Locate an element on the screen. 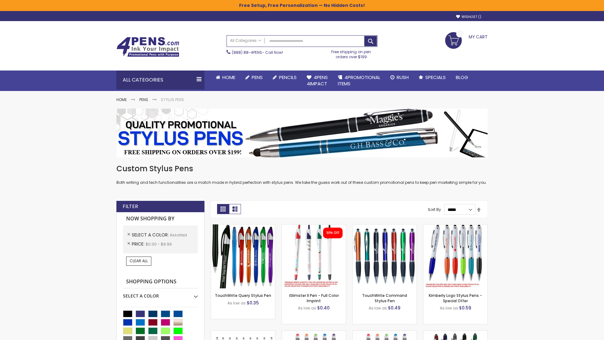  span: 4PROMOTIONAL ITEMS is located at coordinates (359, 80).